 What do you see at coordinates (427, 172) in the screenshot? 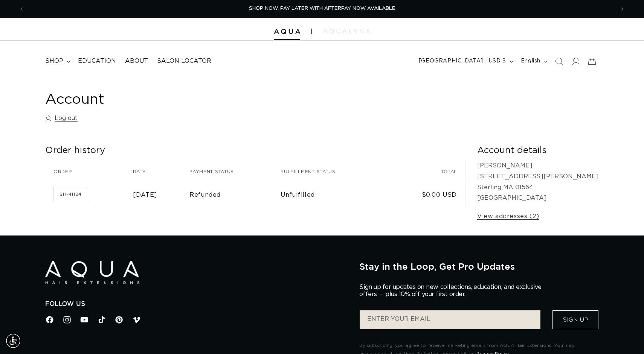
I see `th: Total` at bounding box center [427, 172].